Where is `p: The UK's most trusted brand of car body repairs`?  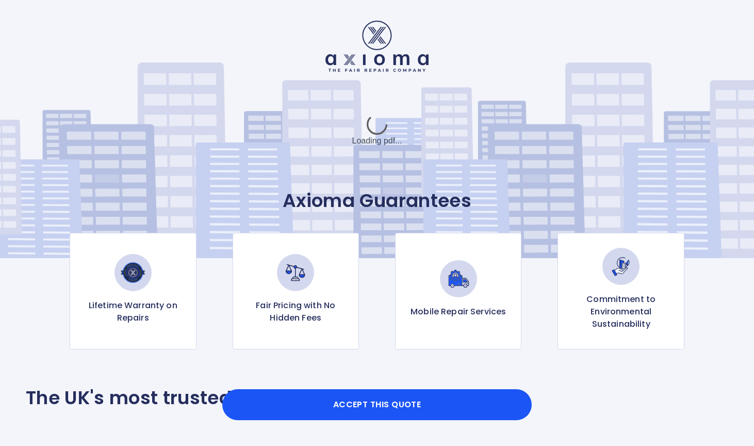 p: The UK's most trusted brand of car body repairs is located at coordinates (252, 398).